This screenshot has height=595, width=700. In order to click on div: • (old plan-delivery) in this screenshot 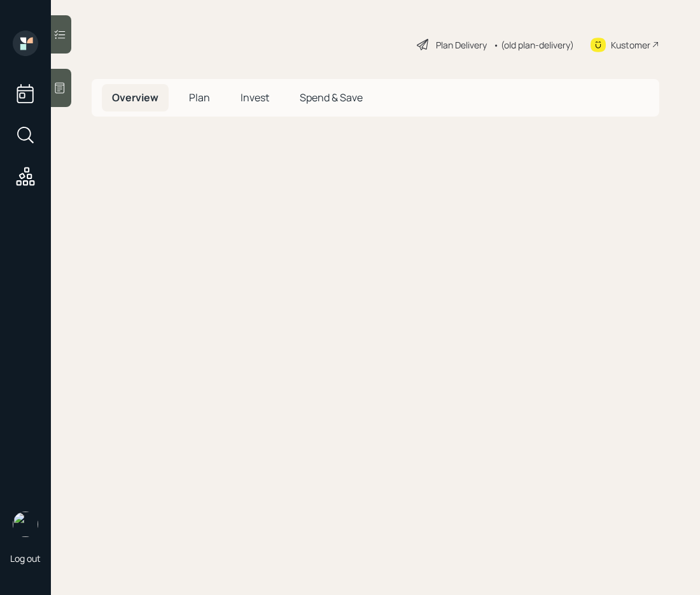, I will do `click(534, 44)`.